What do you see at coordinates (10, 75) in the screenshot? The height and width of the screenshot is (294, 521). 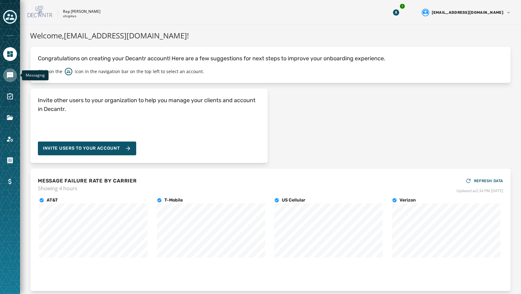 I see `a: Navigate to Messaging` at bounding box center [10, 75].